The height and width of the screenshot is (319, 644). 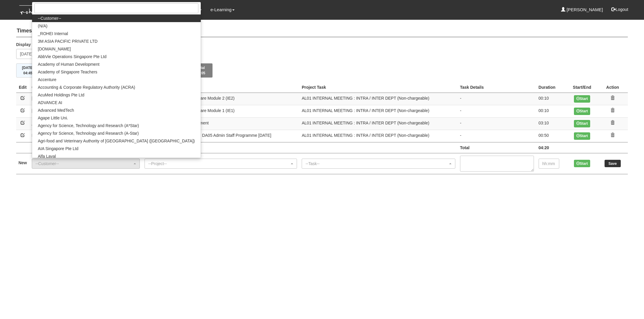 What do you see at coordinates (46, 156) in the screenshot?
I see `span: Alfa Laval` at bounding box center [46, 156].